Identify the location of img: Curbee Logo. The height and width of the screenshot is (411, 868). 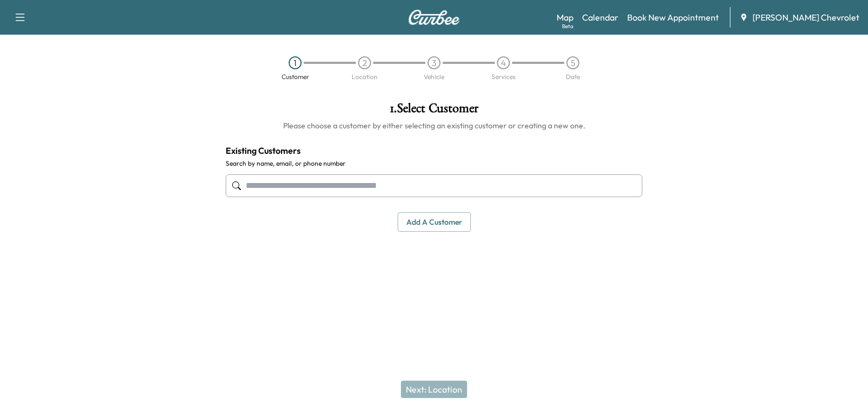
(434, 18).